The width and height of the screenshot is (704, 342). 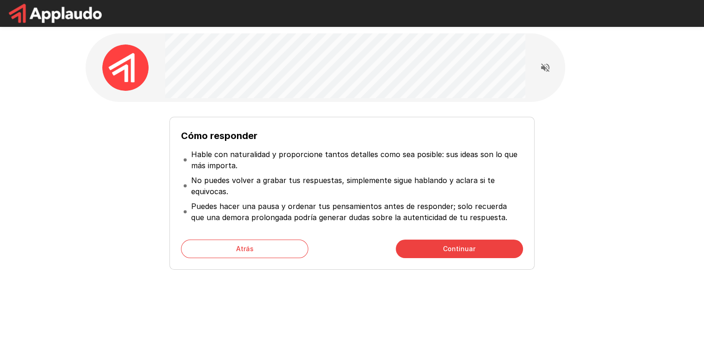 I want to click on font: No puedes volver a grabar tus respuestas, simplemente sigue hablando y aclara si te equivocas., so click(x=343, y=186).